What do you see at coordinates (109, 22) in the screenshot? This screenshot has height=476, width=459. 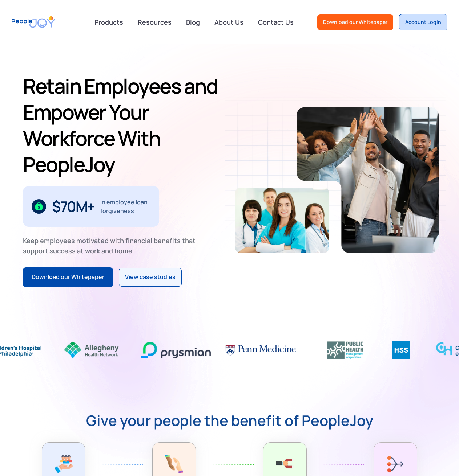 I see `div: Products` at bounding box center [109, 22].